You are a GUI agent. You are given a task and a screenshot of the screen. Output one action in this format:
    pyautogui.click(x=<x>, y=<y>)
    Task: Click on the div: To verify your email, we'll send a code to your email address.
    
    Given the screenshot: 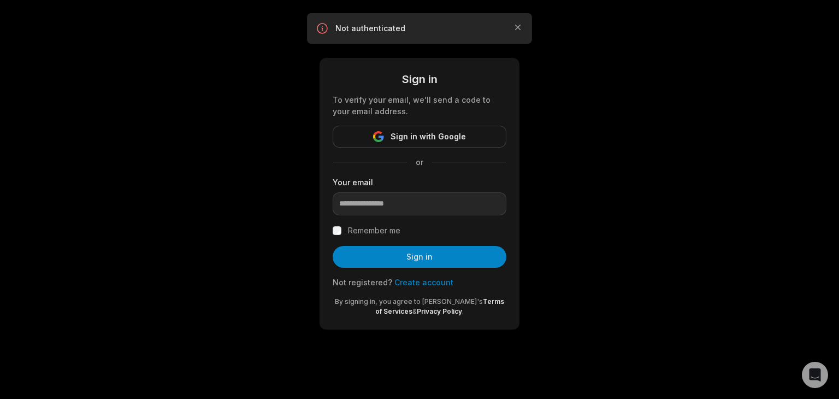 What is the action you would take?
    pyautogui.click(x=419, y=105)
    